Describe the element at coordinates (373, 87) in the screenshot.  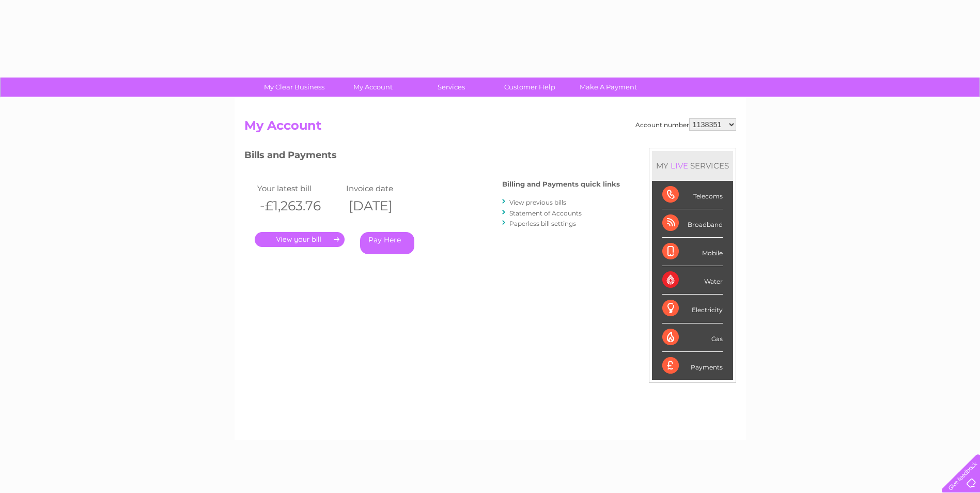
I see `a: My Account` at that location.